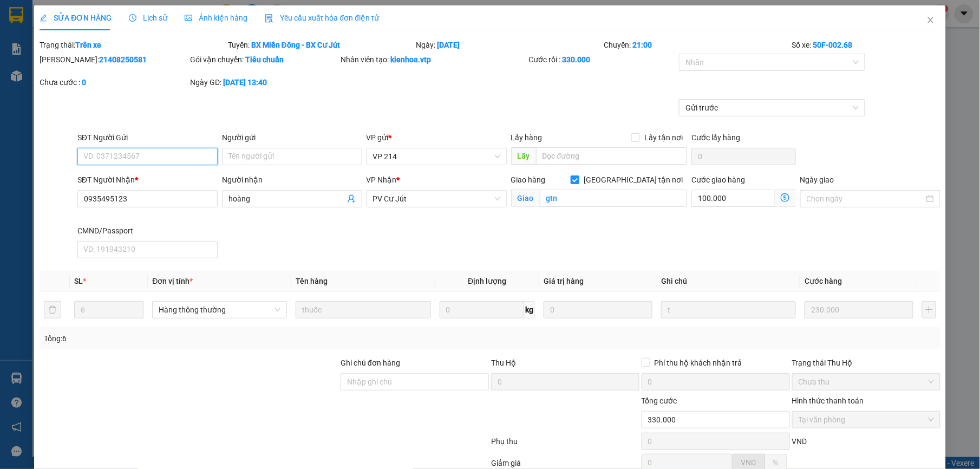 Image resolution: width=980 pixels, height=469 pixels. Describe the element at coordinates (148, 18) in the screenshot. I see `span: Lịch sử` at that location.